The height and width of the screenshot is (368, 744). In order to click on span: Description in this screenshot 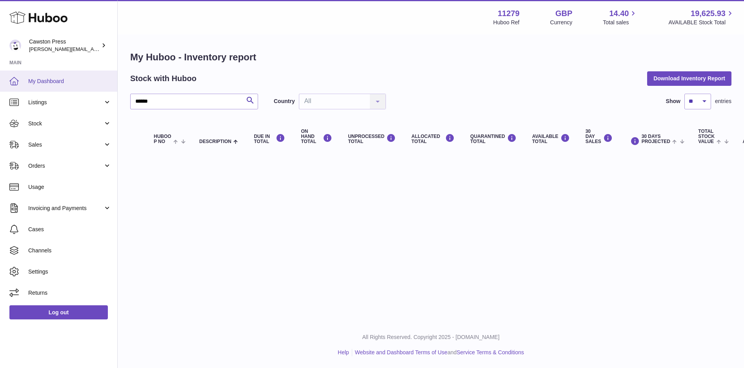, I will do `click(215, 142)`.